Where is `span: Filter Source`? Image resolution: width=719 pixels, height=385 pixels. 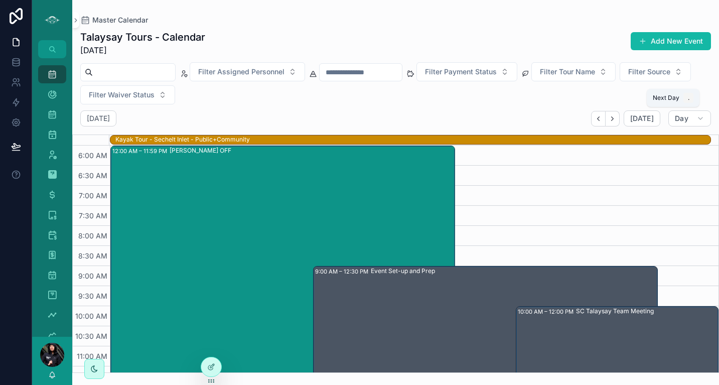 span: Filter Source is located at coordinates (649, 72).